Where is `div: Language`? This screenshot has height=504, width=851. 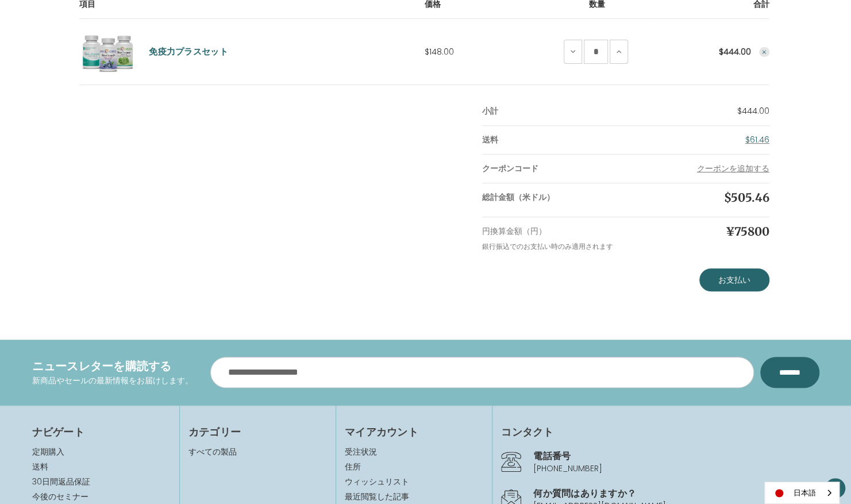
div: Language is located at coordinates (802, 492).